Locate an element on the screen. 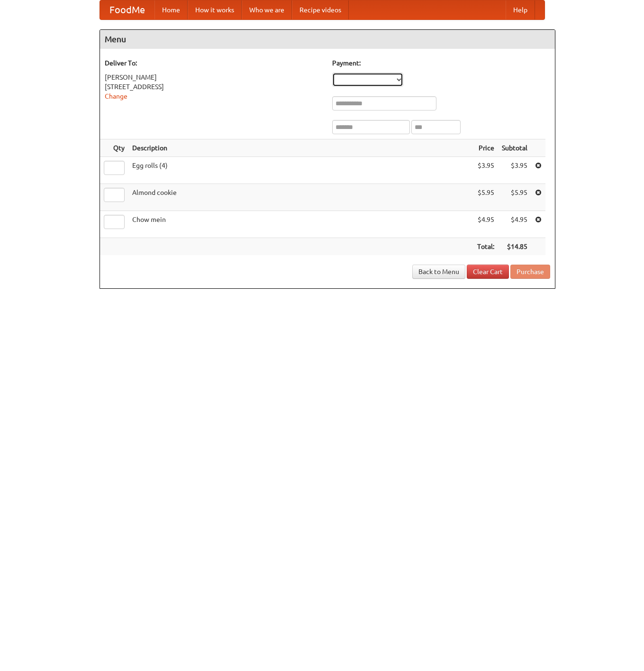 The width and height of the screenshot is (644, 671). a: Recipe videos is located at coordinates (321, 10).